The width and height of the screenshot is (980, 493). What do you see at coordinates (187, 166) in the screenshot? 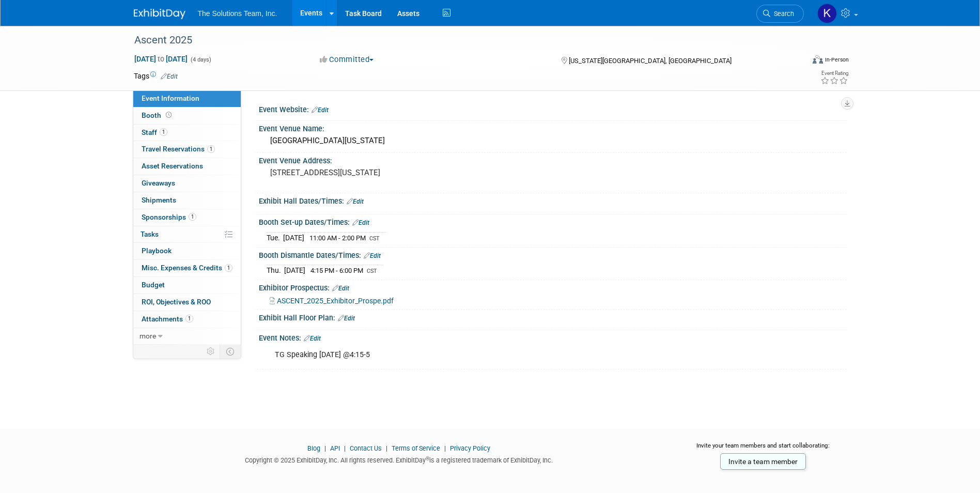
I see `a: Asset Reservations` at bounding box center [187, 166].